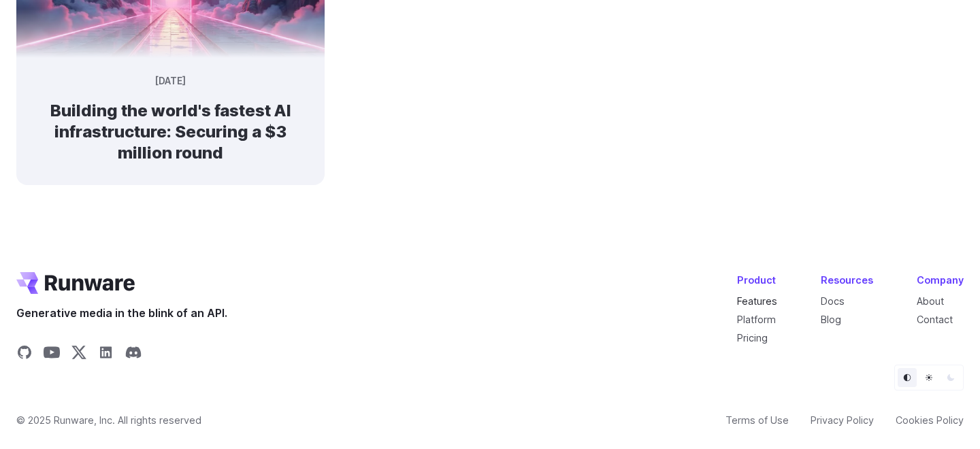  What do you see at coordinates (51, 354) in the screenshot?
I see `a: Share on YouTube` at bounding box center [51, 354].